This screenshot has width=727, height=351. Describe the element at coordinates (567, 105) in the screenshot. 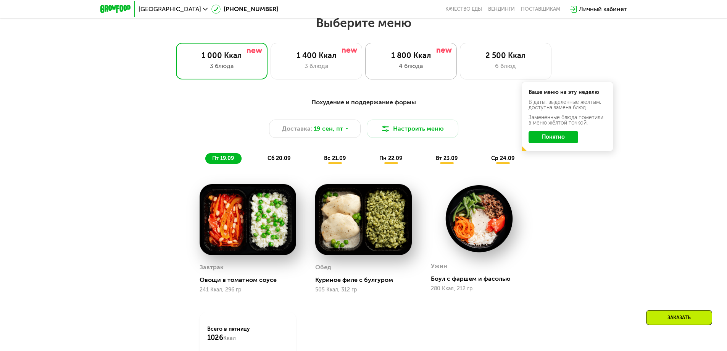

I see `div: В даты, выделенные желтым, доступна замена блюд.` at that location.